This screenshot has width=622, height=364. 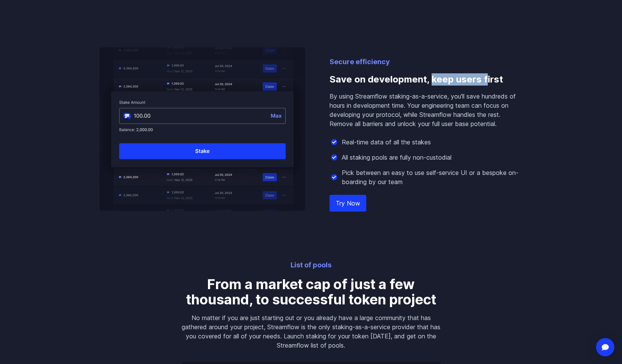 What do you see at coordinates (311, 292) in the screenshot?
I see `h3: From a market cap of just a few thousand, to successful token project` at bounding box center [311, 292].